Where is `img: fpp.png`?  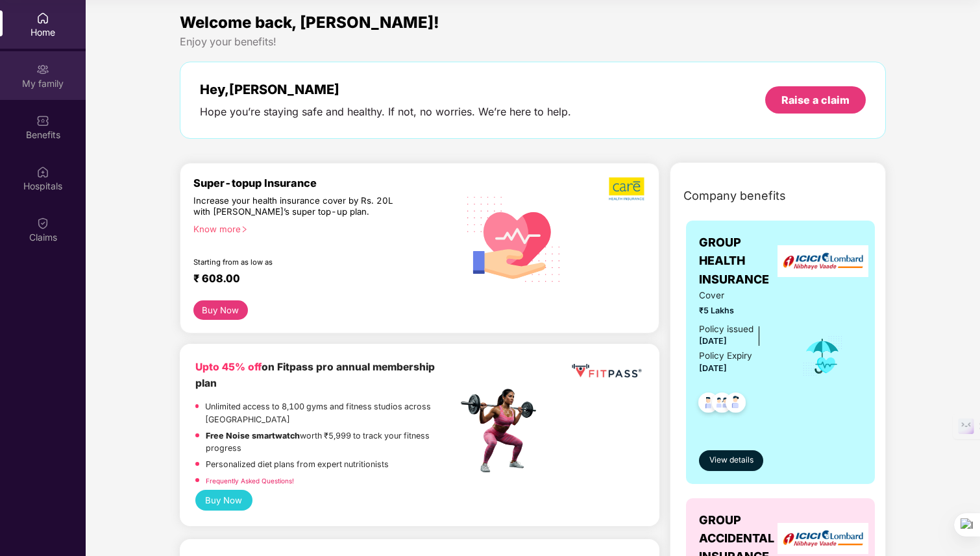 img: fpp.png is located at coordinates (502, 431).